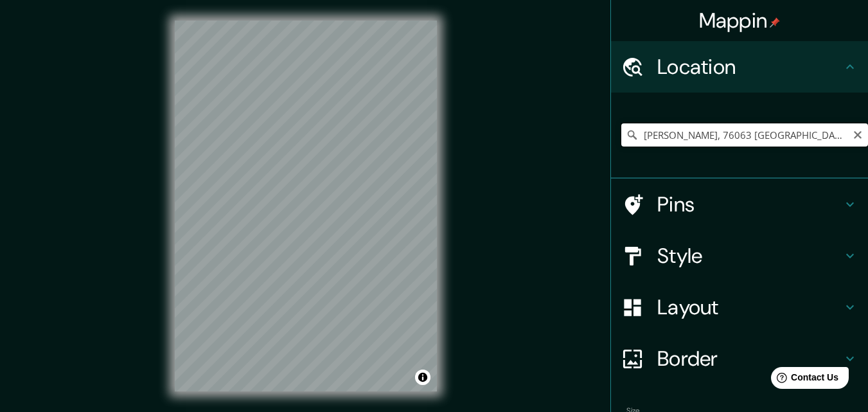  I want to click on h4: Location, so click(750, 67).